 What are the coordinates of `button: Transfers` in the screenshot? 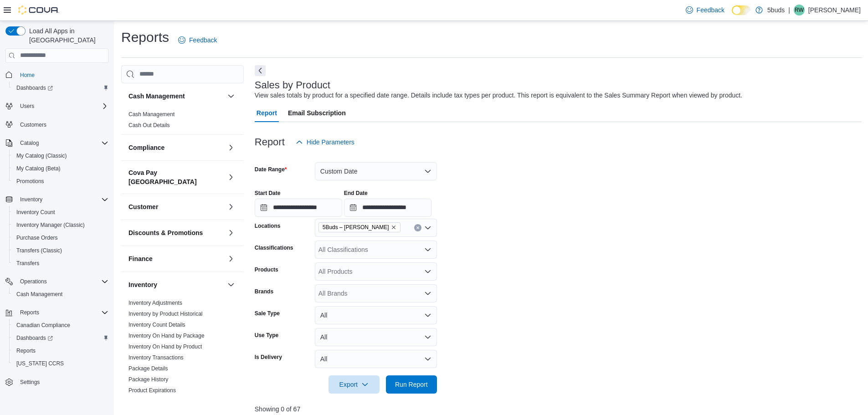 It's located at (61, 263).